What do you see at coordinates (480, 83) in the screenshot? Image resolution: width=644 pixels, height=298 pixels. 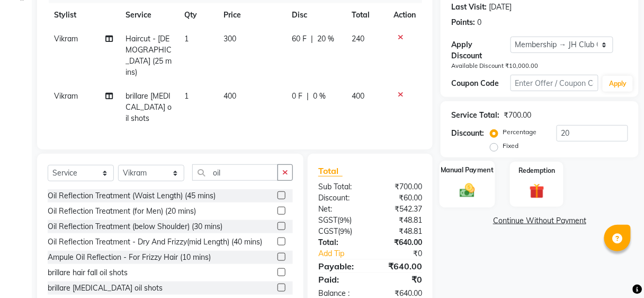 I see `div: Coupon Code` at bounding box center [480, 83].